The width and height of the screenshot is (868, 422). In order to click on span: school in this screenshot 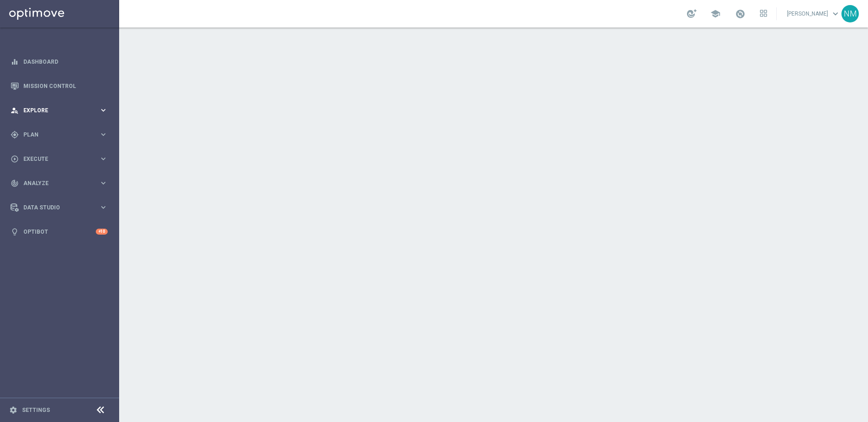, I will do `click(716, 14)`.